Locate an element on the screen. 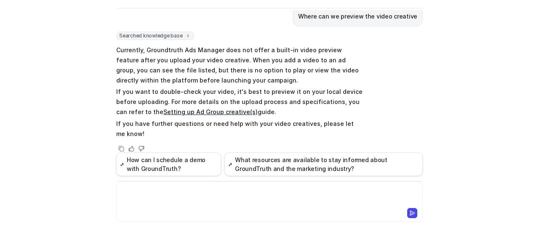 The width and height of the screenshot is (539, 232). button: What resources are available to stay informed about GroundTruth and the marketing industry? is located at coordinates (324, 164).